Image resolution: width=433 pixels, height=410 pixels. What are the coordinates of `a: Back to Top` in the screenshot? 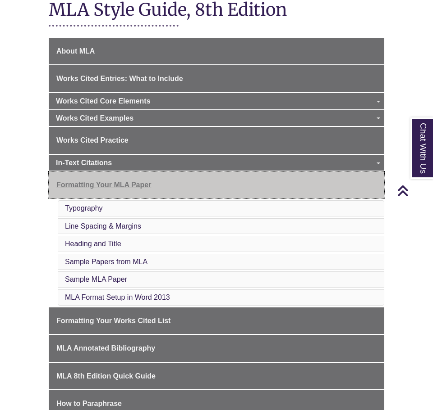 It's located at (413, 191).